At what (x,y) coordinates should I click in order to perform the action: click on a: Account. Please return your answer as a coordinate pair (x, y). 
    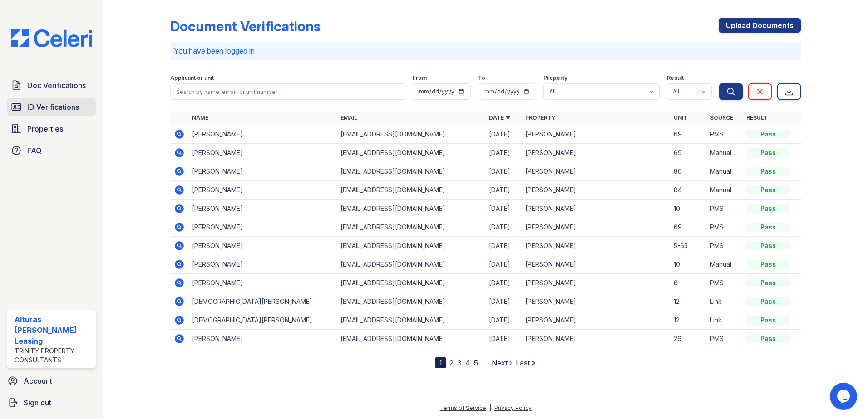
    Looking at the image, I should click on (51, 381).